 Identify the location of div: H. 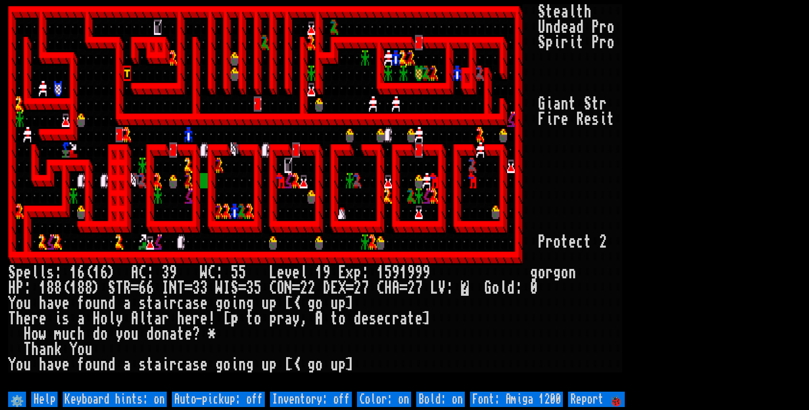
(96, 319).